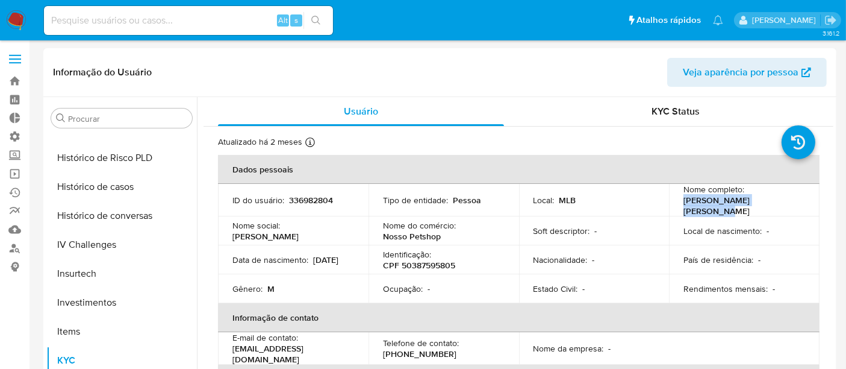 The height and width of the screenshot is (369, 846). What do you see at coordinates (122, 245) in the screenshot?
I see `button: IV Challenges` at bounding box center [122, 245].